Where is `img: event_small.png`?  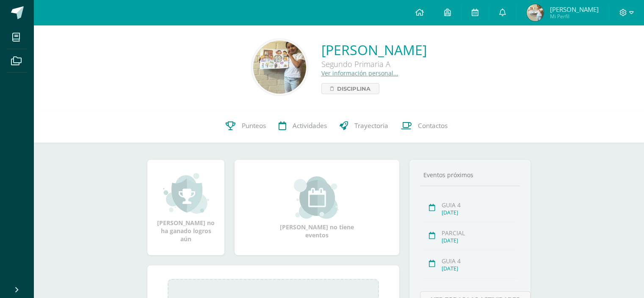 img: event_small.png is located at coordinates (317, 197).